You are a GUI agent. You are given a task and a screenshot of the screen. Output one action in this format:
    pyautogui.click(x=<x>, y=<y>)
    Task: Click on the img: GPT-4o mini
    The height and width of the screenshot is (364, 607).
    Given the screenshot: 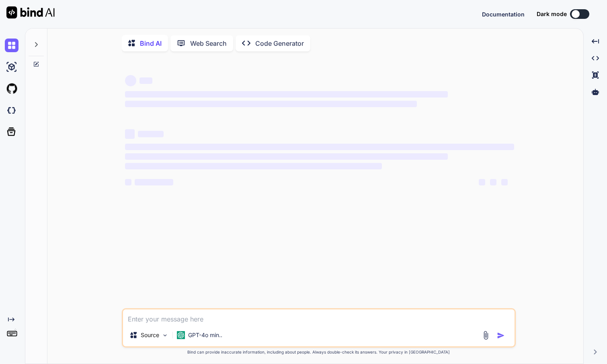 What is the action you would take?
    pyautogui.click(x=181, y=335)
    